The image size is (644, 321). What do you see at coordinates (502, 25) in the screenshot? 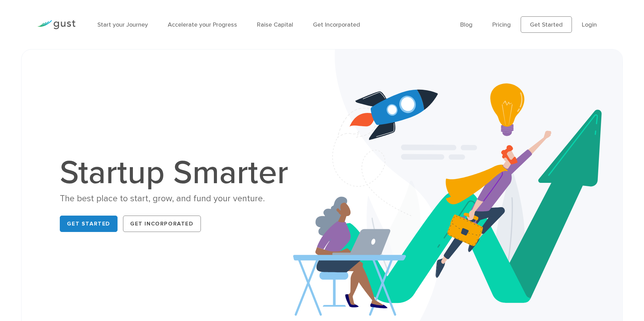
I see `a: Pricing` at bounding box center [502, 25].